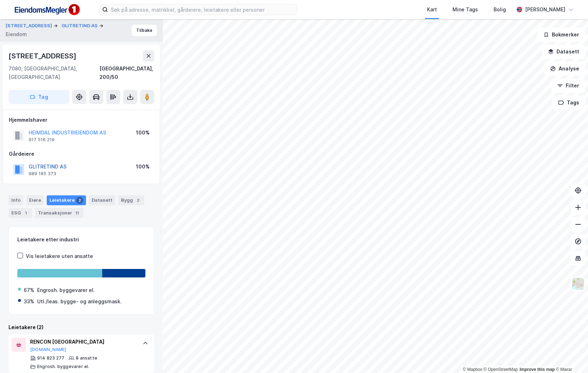  I want to click on div: Eiere, so click(35, 200).